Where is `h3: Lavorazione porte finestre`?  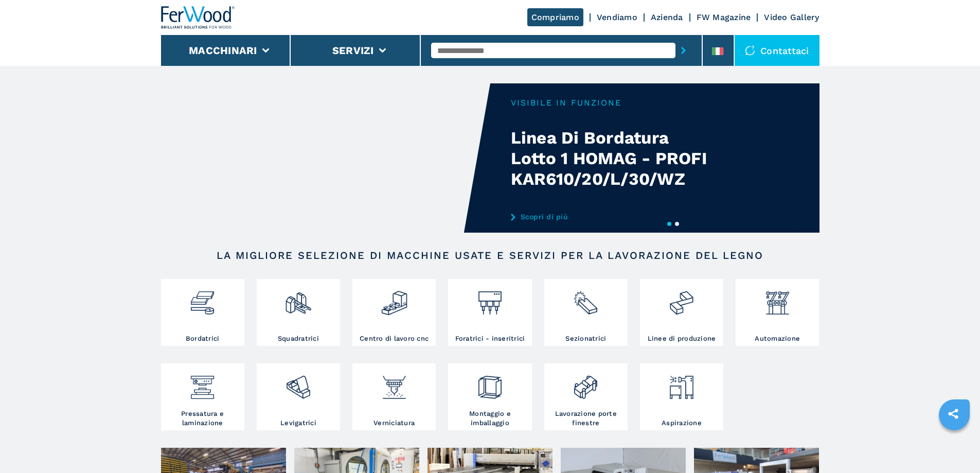 h3: Lavorazione porte finestre is located at coordinates (586, 419).